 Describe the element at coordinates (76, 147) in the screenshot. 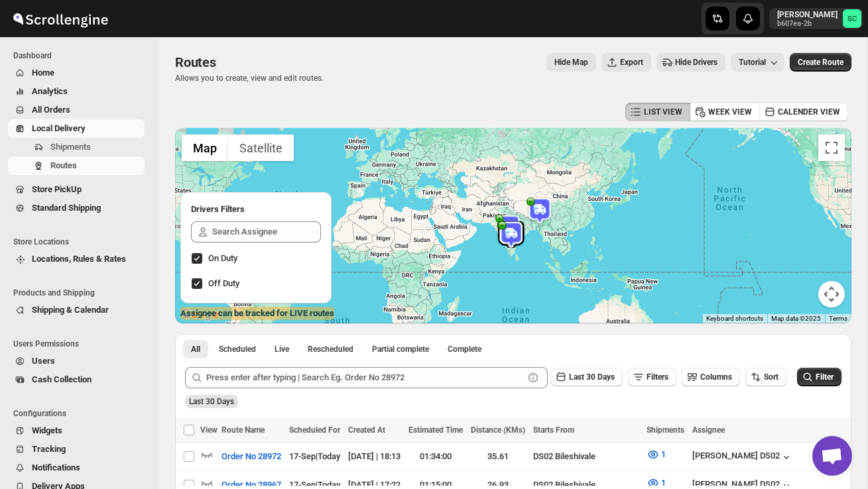

I see `button: Shipments` at that location.